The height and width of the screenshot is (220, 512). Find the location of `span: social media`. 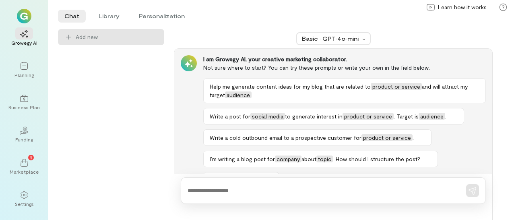

span: social media is located at coordinates (268, 116).